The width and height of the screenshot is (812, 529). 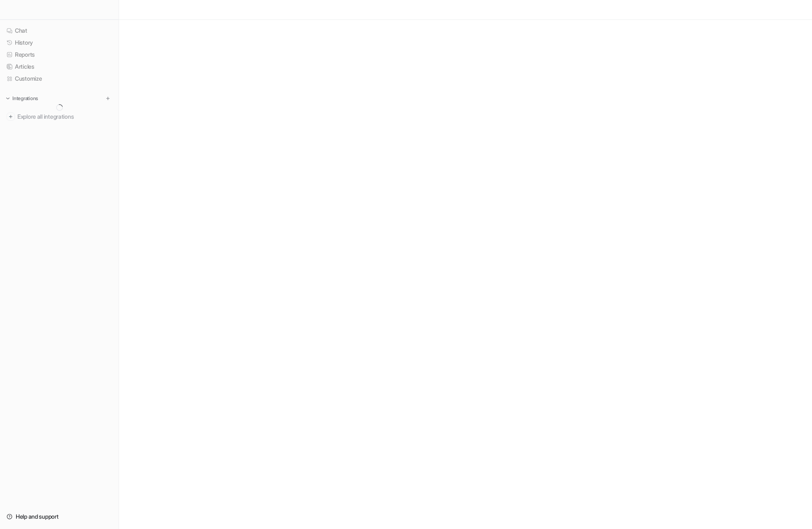 What do you see at coordinates (22, 99) in the screenshot?
I see `button: Integrations` at bounding box center [22, 99].